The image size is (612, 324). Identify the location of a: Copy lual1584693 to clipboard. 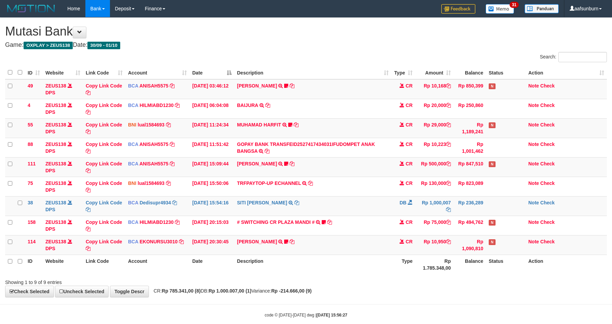
(168, 125).